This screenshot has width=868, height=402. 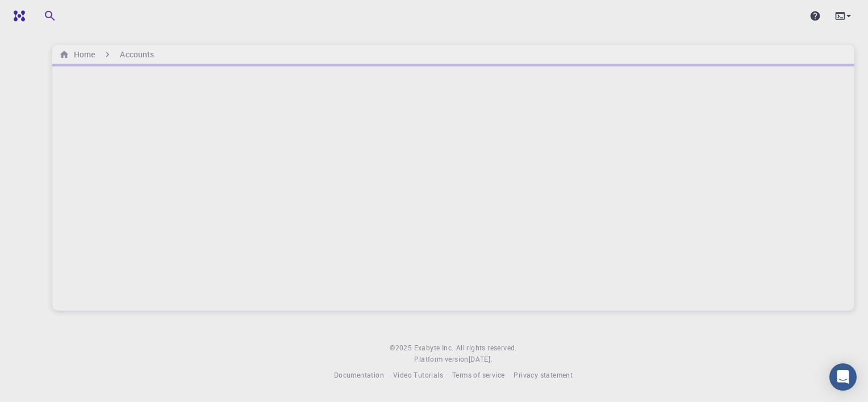 I want to click on nav: breadcrumb, so click(x=106, y=55).